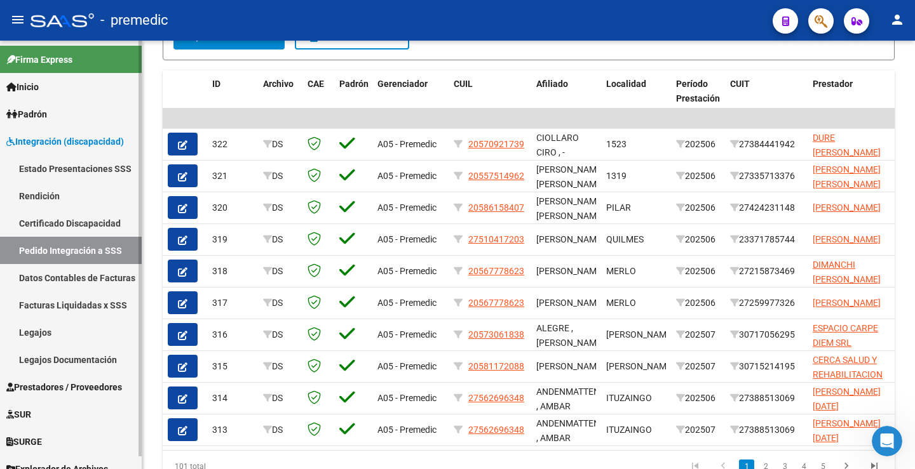 Image resolution: width=915 pixels, height=469 pixels. I want to click on span: 1523, so click(616, 144).